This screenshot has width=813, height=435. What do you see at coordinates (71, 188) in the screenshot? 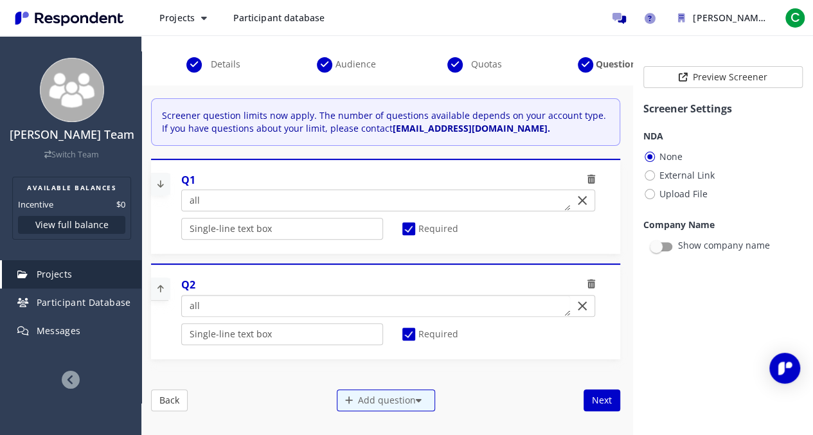
I see `h2: AVAILABLE BALANCES` at bounding box center [71, 188].